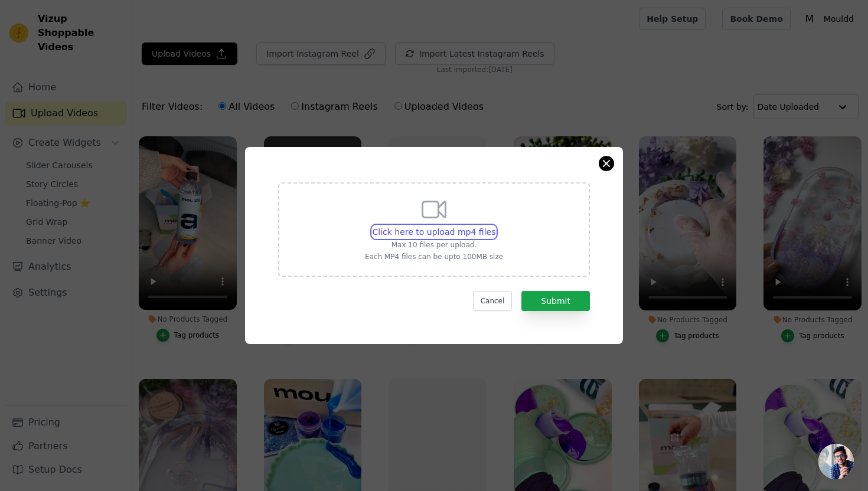 Image resolution: width=868 pixels, height=491 pixels. I want to click on a: Open chat, so click(837, 461).